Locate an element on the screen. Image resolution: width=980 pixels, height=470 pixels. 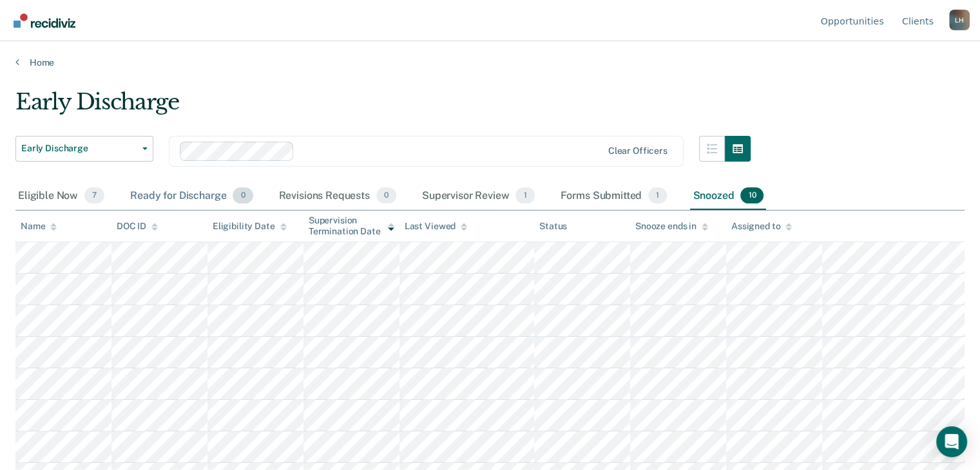
div: Clear officers is located at coordinates (638, 151).